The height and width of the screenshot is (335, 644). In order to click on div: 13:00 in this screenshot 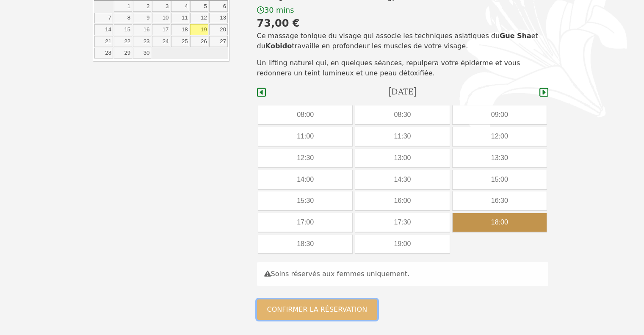, I will do `click(403, 158)`.